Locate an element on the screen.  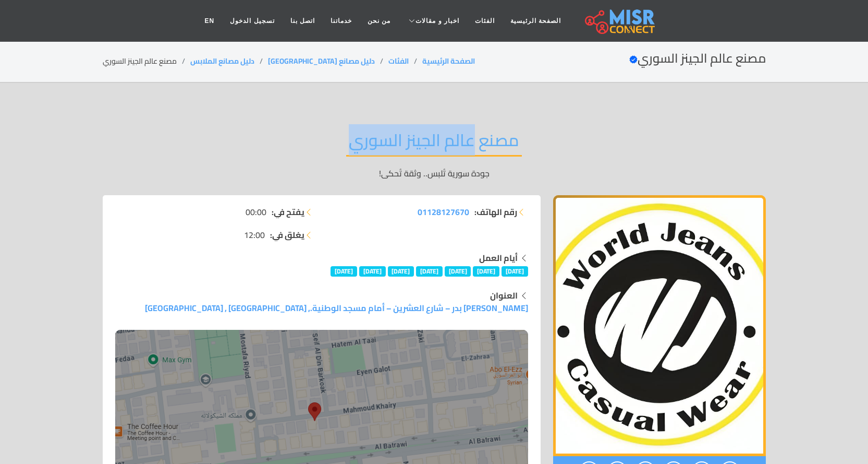
a: دليل مصانع الملابس is located at coordinates (222, 61).